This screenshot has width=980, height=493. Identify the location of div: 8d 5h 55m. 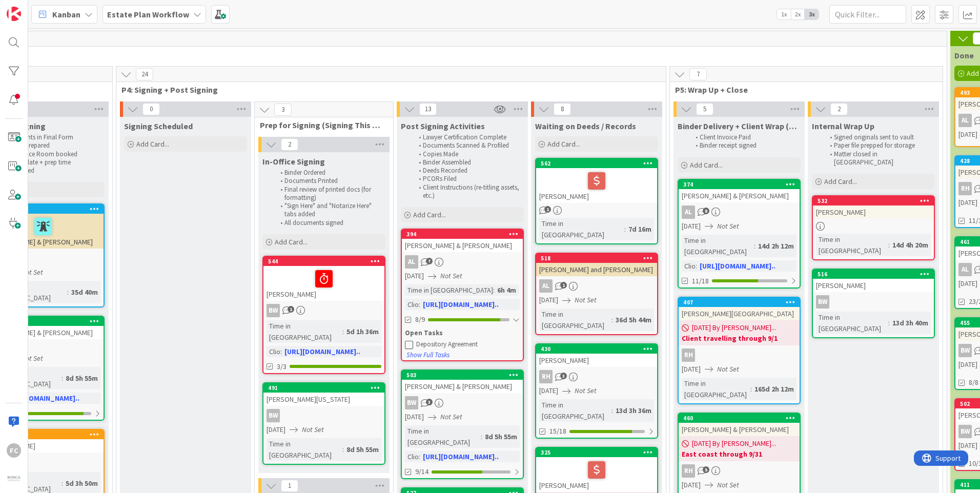
(81, 379).